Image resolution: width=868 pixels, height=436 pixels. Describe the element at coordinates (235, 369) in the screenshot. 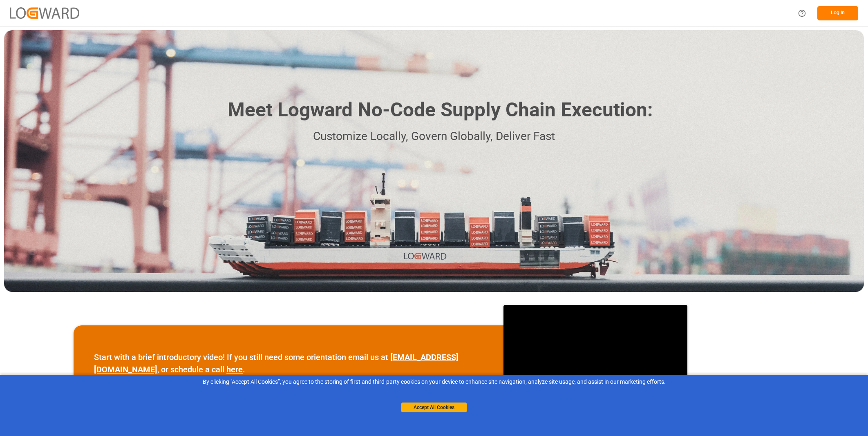

I see `a: here` at that location.